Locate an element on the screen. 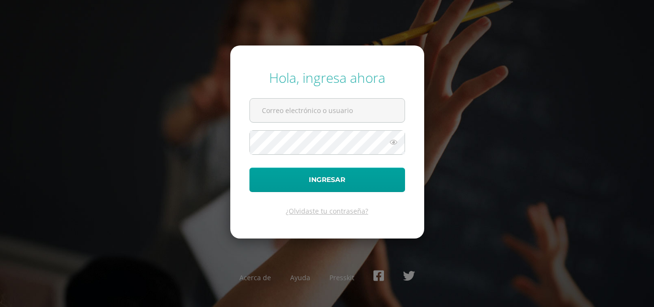 Image resolution: width=654 pixels, height=307 pixels. button: Ingresar is located at coordinates (327, 180).